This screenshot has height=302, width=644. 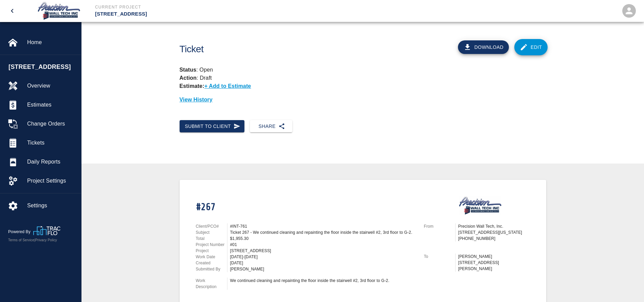 I want to click on div: #01, so click(x=323, y=245).